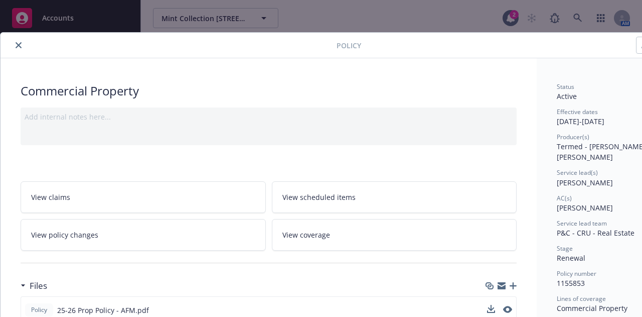 Image resolution: width=642 pixels, height=317 pixels. Describe the element at coordinates (143, 234) in the screenshot. I see `a: View policy changes` at that location.